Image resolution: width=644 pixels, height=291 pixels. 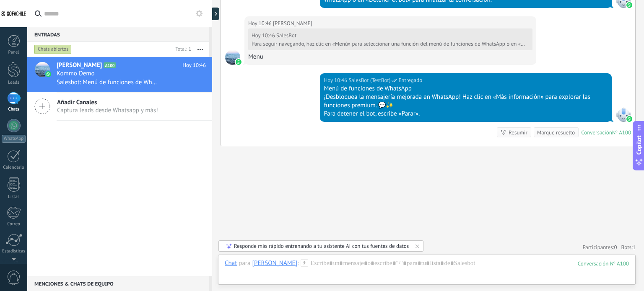 What do you see at coordinates (628, 247) in the screenshot?
I see `span: Bots:` at bounding box center [628, 247].